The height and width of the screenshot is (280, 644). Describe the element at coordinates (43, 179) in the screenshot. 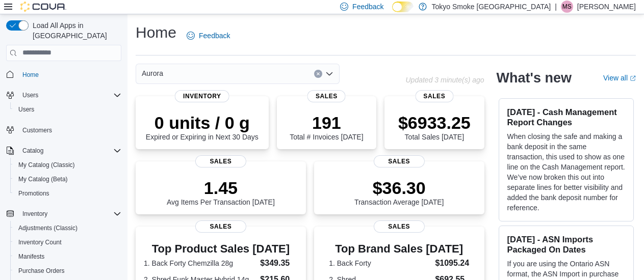

I see `a: My Catalog (Beta)` at that location.